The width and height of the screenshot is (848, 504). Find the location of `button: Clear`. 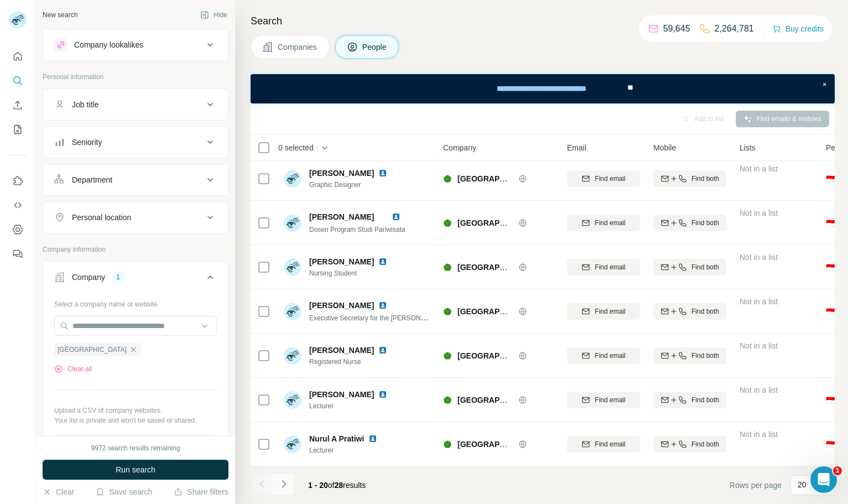

button: Clear is located at coordinates (58, 492).